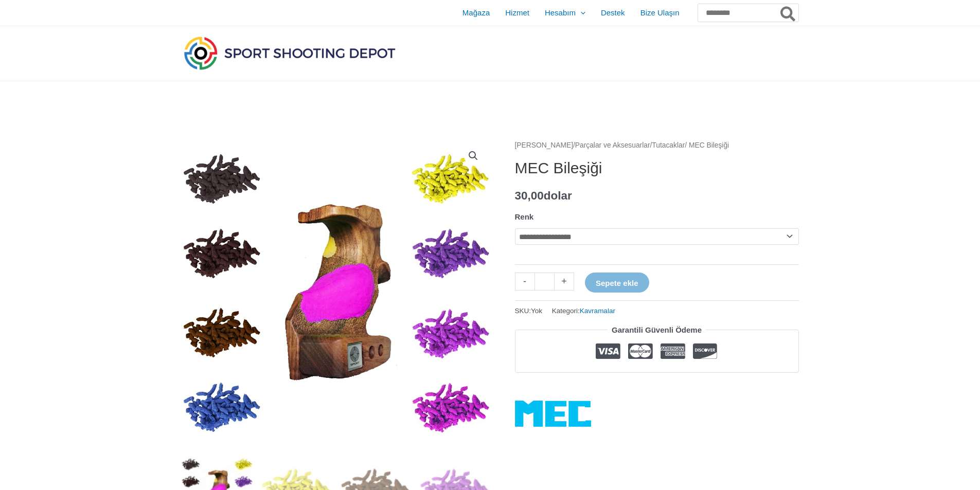 This screenshot has height=490, width=980. I want to click on a: Tam ekran resim galerisini görüntüle, so click(473, 156).